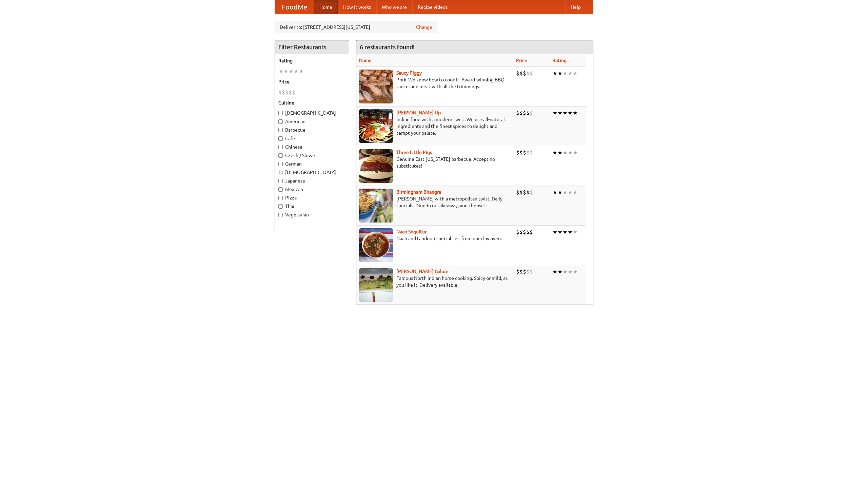 Image resolution: width=868 pixels, height=480 pixels. What do you see at coordinates (280, 189) in the screenshot?
I see `input: Mexican` at bounding box center [280, 189].